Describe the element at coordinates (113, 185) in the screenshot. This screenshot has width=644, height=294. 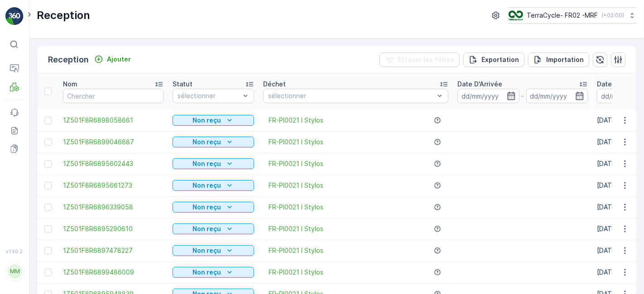
I see `a: 1Z501F8R6895661273` at that location.